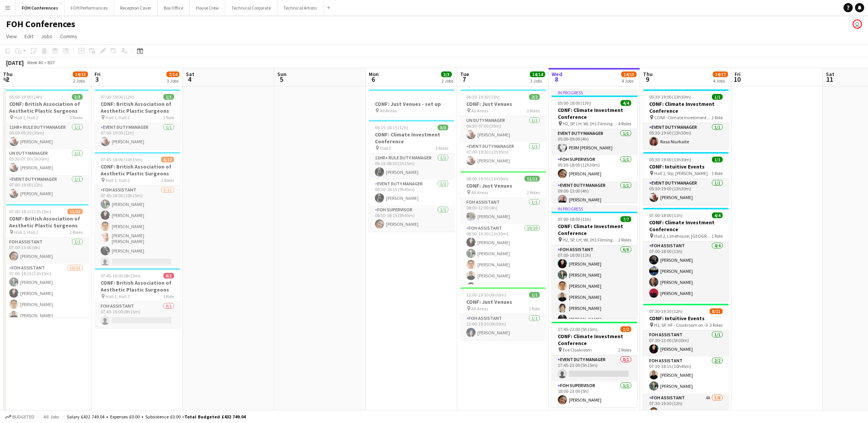 This screenshot has height=423, width=868. I want to click on h3: CONF: Intuitive Events, so click(686, 167).